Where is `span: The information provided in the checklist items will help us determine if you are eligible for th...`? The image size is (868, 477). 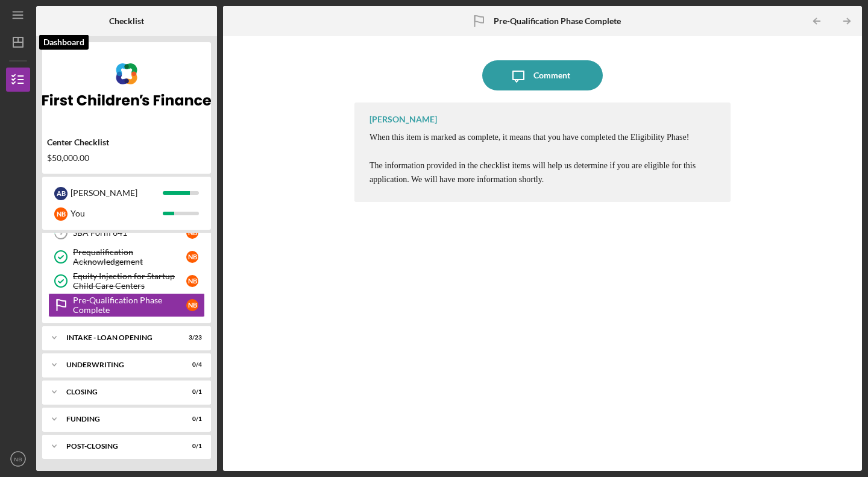 span: The information provided in the checklist items will help us determine if you are eligible for th... is located at coordinates (532, 172).